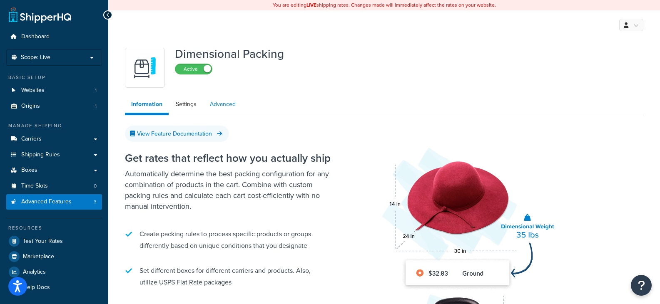 This screenshot has height=304, width=660. I want to click on a: Test Your Rates, so click(54, 242).